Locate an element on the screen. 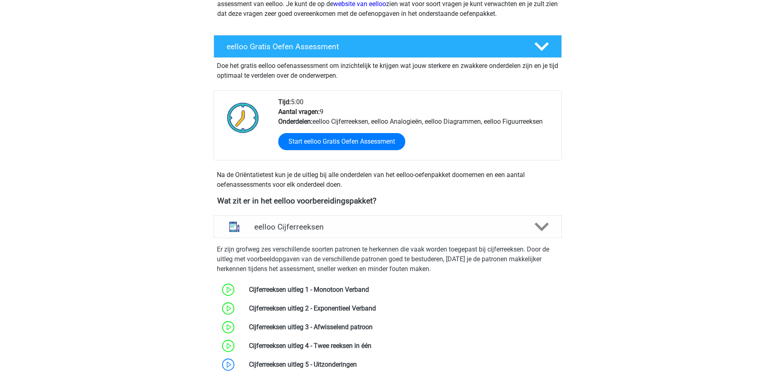 The width and height of the screenshot is (775, 374). div: Cijferreeksen uitleg 4 - Twee reeksen in één is located at coordinates (402, 346).